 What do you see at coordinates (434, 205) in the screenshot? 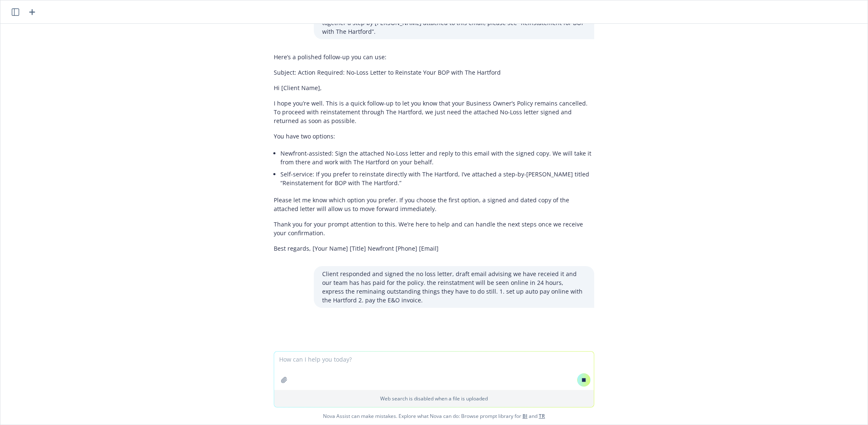
I see `p: Please let me know which option you prefer. If you choose the first option, a signed and dated co...` at bounding box center [434, 205].